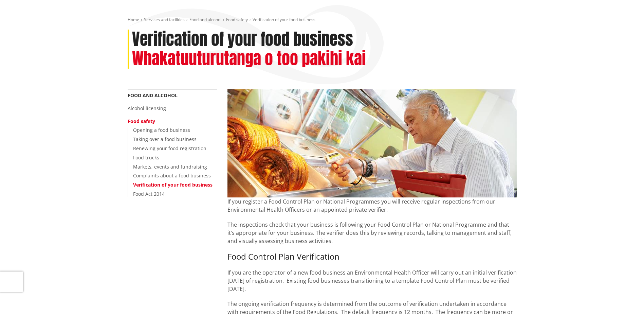 This screenshot has width=644, height=314. What do you see at coordinates (149, 194) in the screenshot?
I see `a: Food Act 2014` at bounding box center [149, 194].